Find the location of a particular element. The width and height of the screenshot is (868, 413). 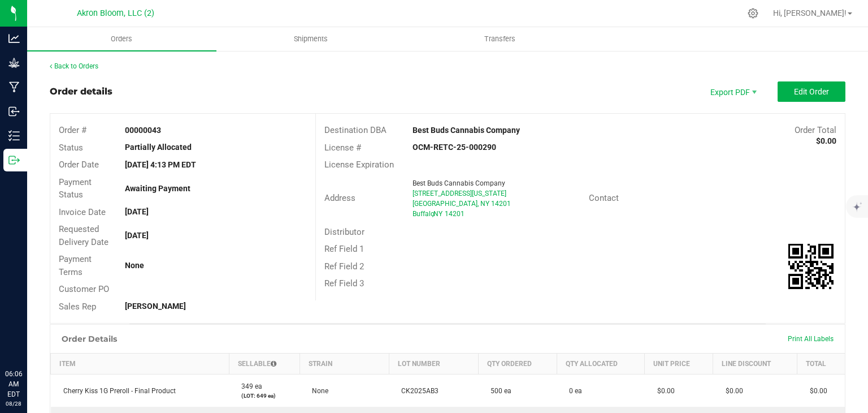

inline-svg: Analytics is located at coordinates (14, 38).